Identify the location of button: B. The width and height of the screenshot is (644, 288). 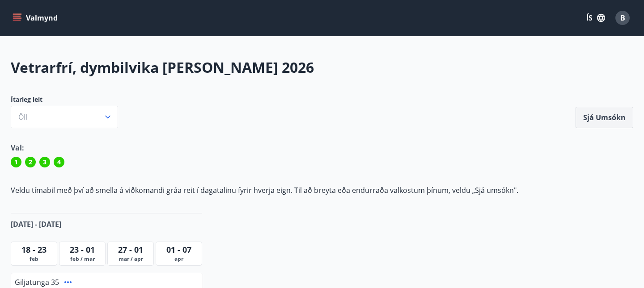
(622, 18).